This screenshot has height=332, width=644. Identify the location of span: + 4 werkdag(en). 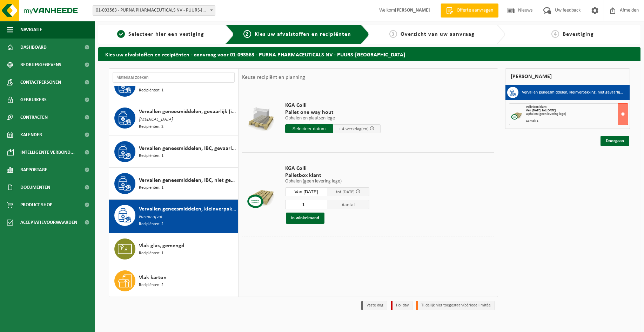
(353, 129).